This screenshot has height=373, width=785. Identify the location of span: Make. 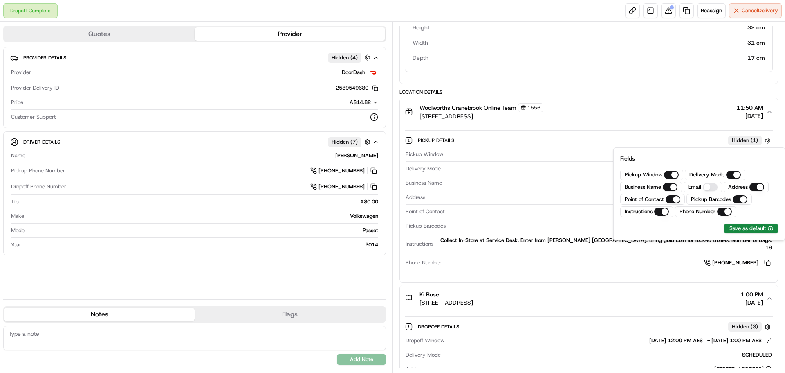
(18, 216).